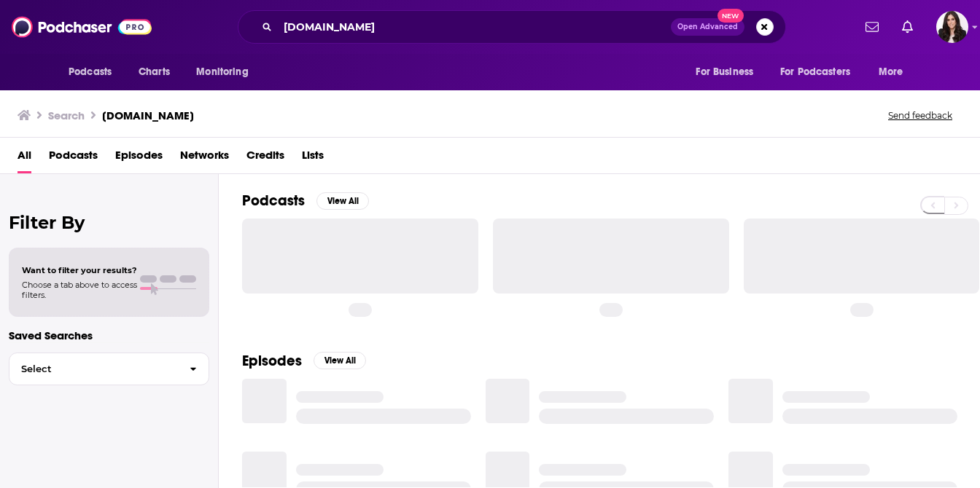 This screenshot has width=980, height=488. I want to click on span: For Business, so click(723, 72).